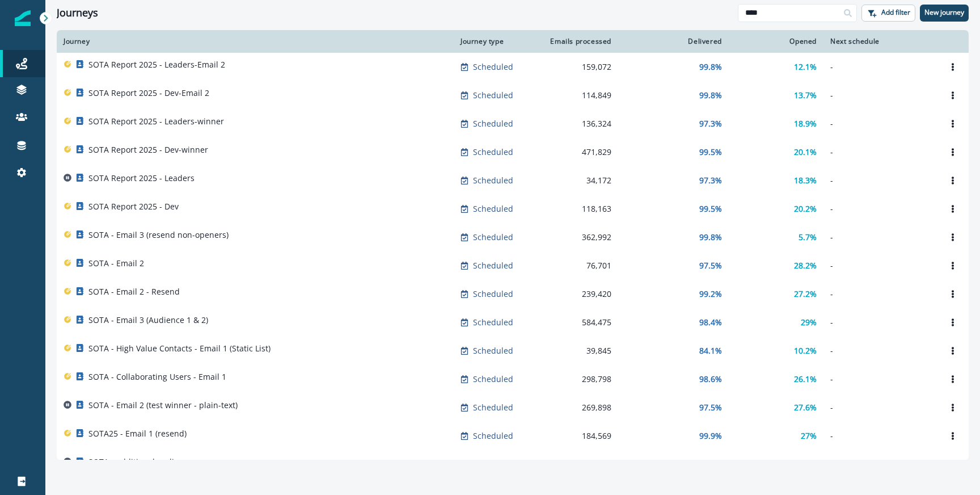  I want to click on p: 29%, so click(809, 322).